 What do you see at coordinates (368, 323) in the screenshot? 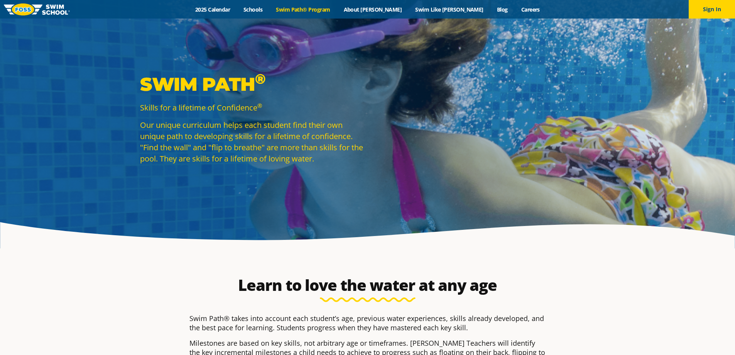
I see `p: Swim Path® takes into account each student’s age, previous water experiences, skills already deve...` at bounding box center [368, 323].